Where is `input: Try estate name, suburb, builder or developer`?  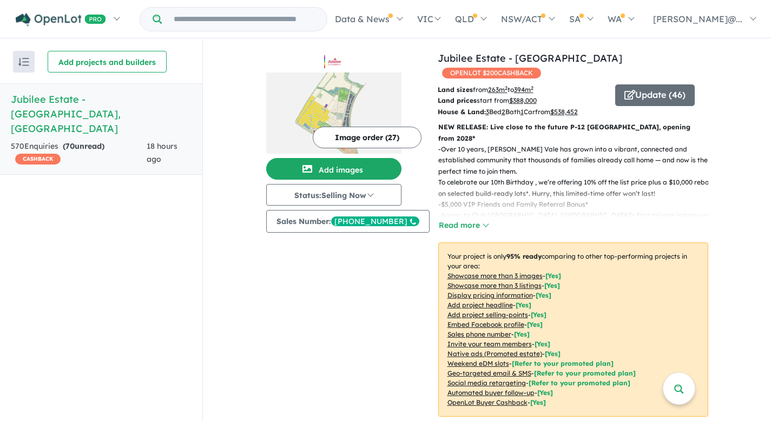
input: Try estate name, suburb, builder or developer is located at coordinates (244, 19).